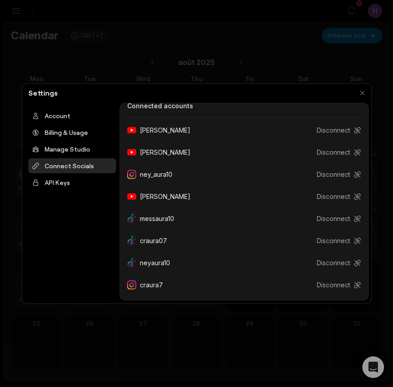 The height and width of the screenshot is (387, 393). What do you see at coordinates (244, 106) in the screenshot?
I see `h3: Connected accounts` at bounding box center [244, 106].